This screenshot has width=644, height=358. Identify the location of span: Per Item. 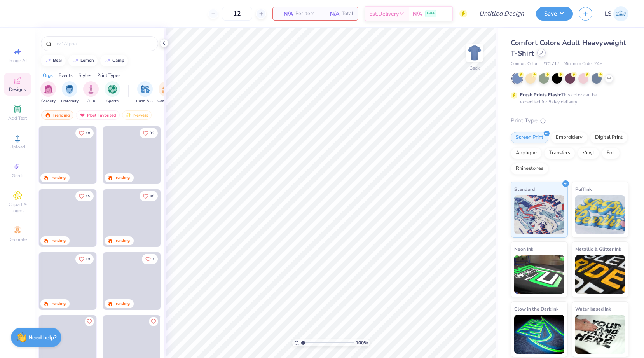
(305, 14).